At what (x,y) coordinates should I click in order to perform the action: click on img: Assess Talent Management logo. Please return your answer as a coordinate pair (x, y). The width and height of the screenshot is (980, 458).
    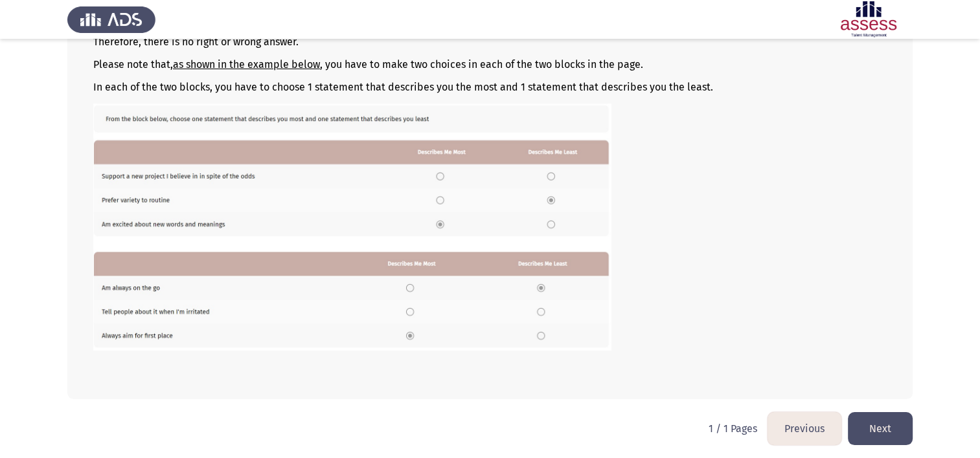
    Looking at the image, I should click on (112, 20).